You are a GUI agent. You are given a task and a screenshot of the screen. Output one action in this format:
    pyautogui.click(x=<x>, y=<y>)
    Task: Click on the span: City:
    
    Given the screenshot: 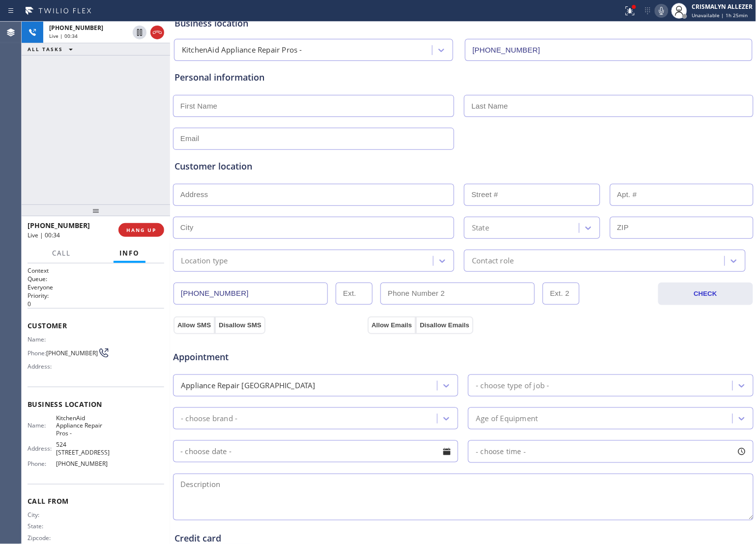 What is the action you would take?
    pyautogui.click(x=42, y=515)
    